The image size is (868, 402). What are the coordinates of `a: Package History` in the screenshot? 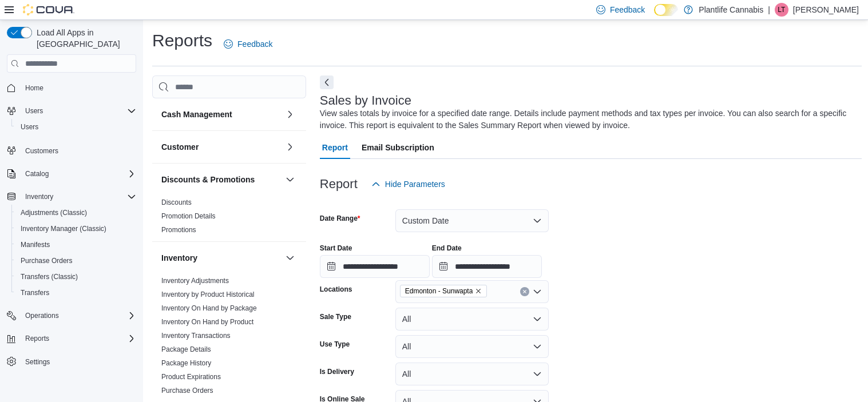 It's located at (186, 363).